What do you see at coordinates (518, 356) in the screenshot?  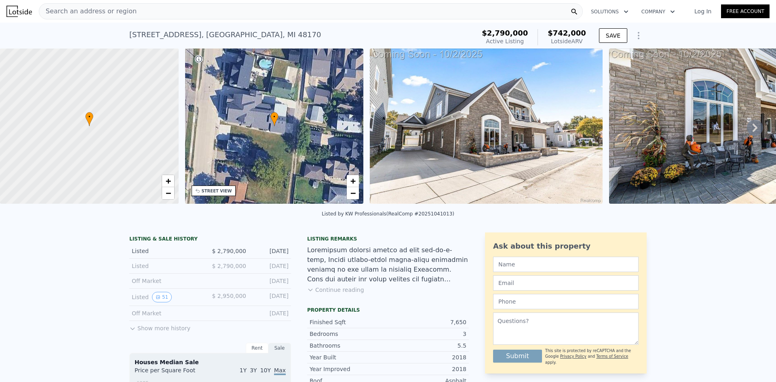 I see `button: Submit` at bounding box center [518, 356].